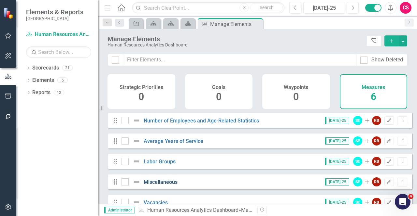  I want to click on div: 12, so click(59, 92).